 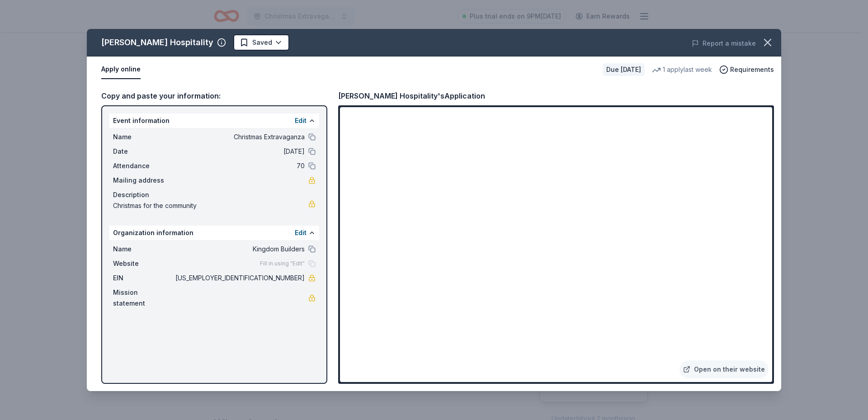 I want to click on span: Mailing address, so click(x=143, y=180).